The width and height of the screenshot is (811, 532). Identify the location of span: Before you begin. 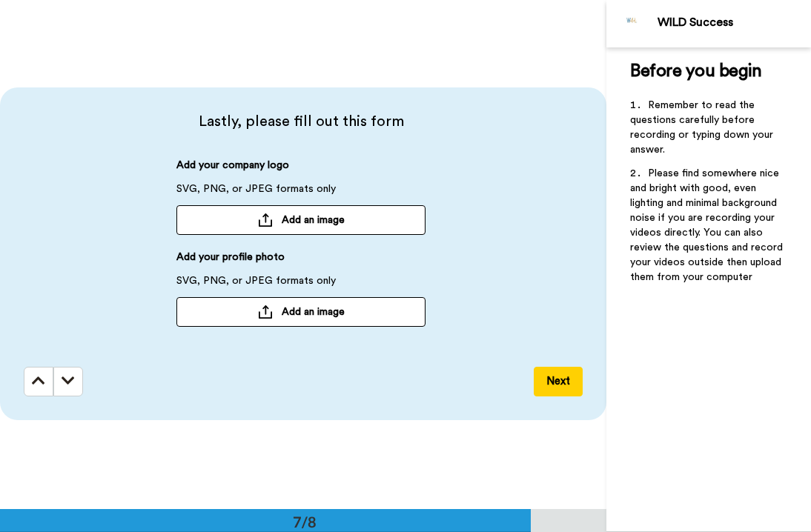
(695, 71).